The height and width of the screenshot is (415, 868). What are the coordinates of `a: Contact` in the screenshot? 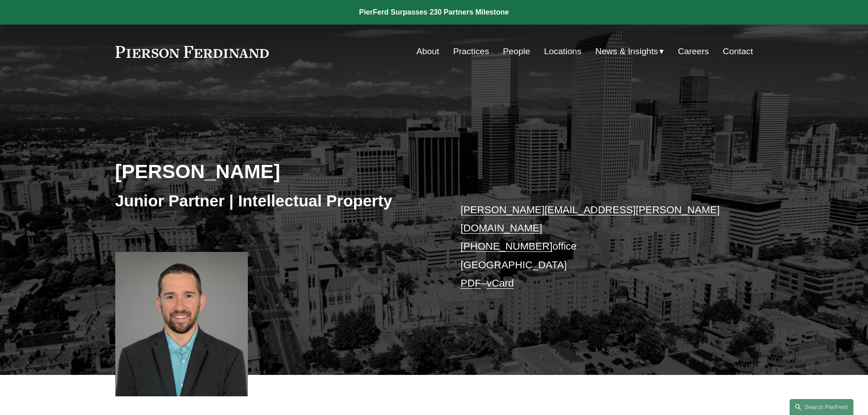 It's located at (738, 51).